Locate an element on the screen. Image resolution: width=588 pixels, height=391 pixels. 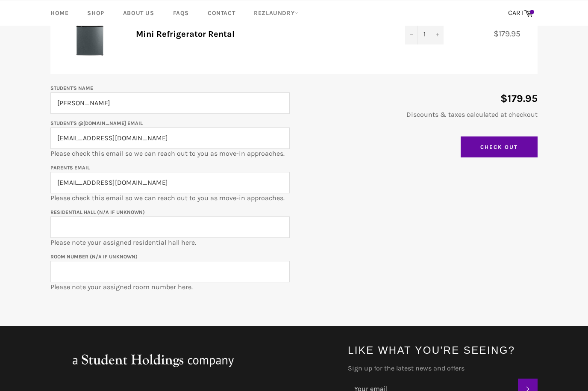
a: RezLaundry is located at coordinates (276, 13).